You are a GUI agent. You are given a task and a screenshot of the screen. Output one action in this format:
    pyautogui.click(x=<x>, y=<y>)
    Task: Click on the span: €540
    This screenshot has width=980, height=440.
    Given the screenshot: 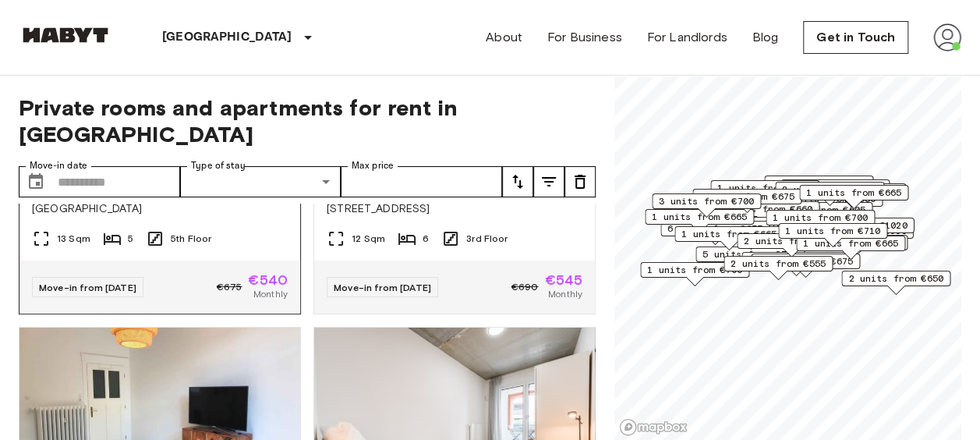 What is the action you would take?
    pyautogui.click(x=268, y=280)
    